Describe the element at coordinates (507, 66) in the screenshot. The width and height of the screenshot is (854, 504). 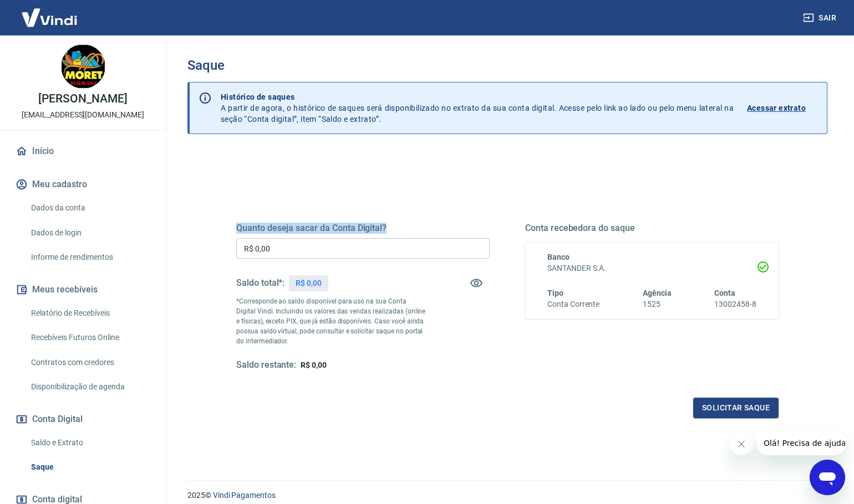
I see `h3: Saque` at that location.